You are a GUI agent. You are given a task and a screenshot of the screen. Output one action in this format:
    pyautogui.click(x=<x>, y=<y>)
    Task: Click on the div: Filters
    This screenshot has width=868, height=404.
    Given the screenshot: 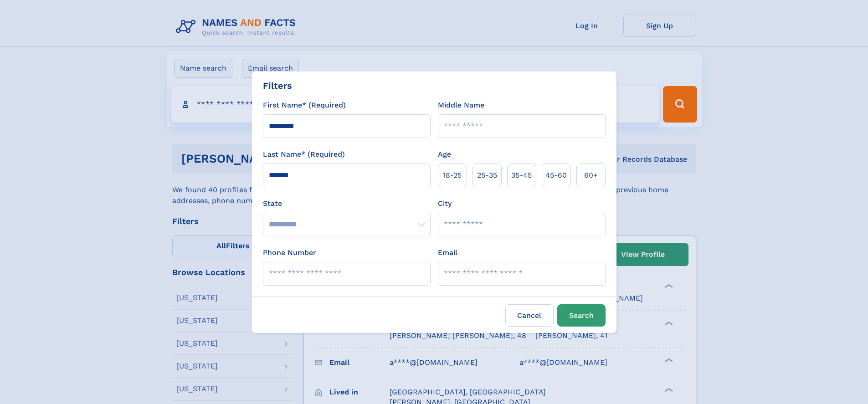 What is the action you would take?
    pyautogui.click(x=277, y=86)
    